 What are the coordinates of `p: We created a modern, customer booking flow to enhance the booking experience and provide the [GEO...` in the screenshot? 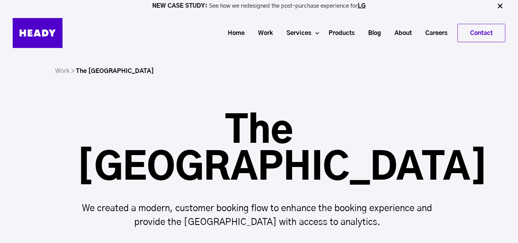 It's located at (259, 215).